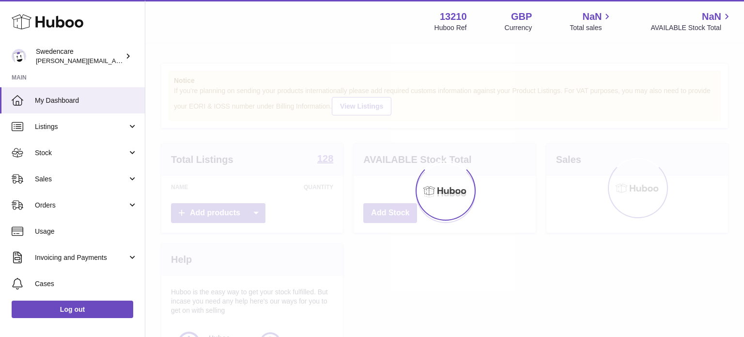 The height and width of the screenshot is (337, 744). I want to click on div: Huboo Ref, so click(451, 28).